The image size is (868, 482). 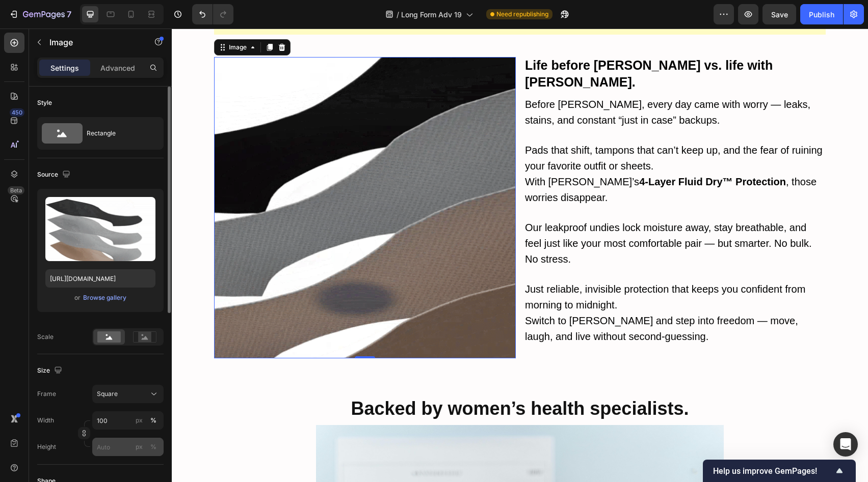 What do you see at coordinates (93, 42) in the screenshot?
I see `p: Image` at bounding box center [93, 42].